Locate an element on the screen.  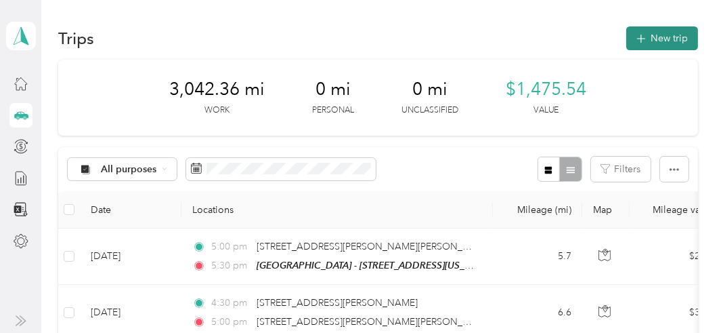
span: 4:30 pm is located at coordinates (230, 303).